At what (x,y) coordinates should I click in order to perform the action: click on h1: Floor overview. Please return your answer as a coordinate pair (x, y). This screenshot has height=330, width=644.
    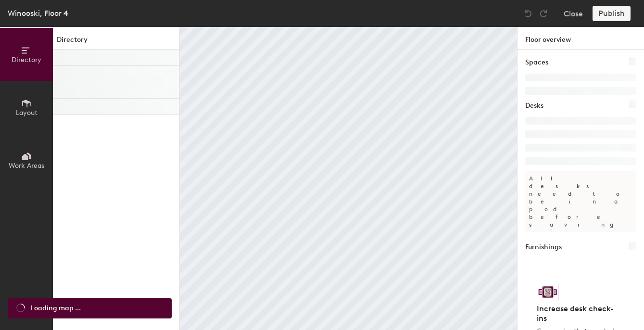
    Looking at the image, I should click on (581, 38).